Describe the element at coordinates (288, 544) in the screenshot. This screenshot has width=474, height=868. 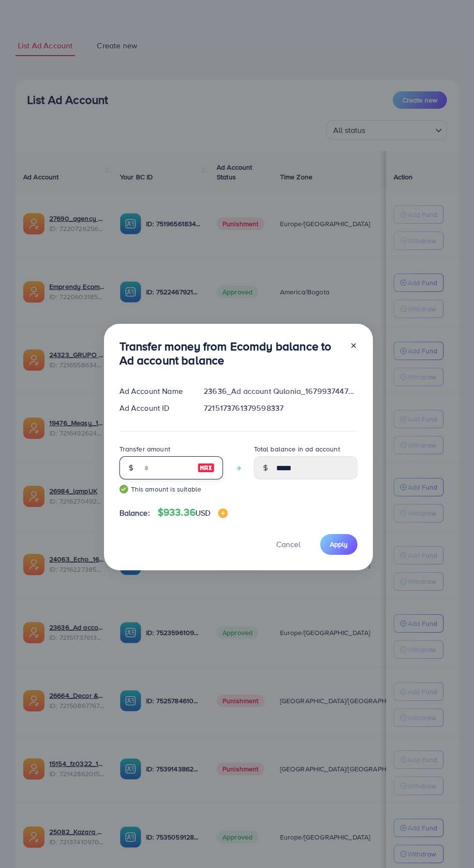
I see `button: Cancel` at that location.